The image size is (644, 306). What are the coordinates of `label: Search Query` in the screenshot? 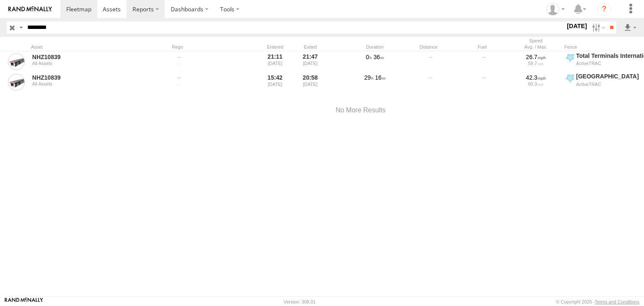 It's located at (21, 27).